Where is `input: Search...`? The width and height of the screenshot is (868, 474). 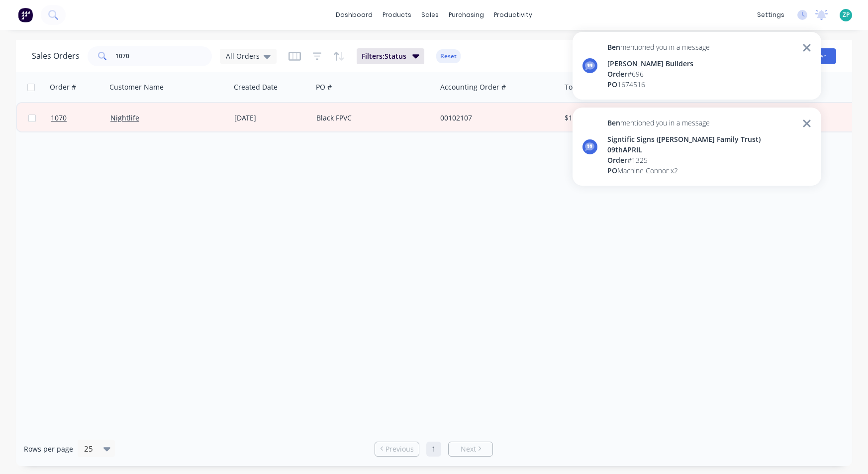
input: Search... is located at coordinates (164, 56).